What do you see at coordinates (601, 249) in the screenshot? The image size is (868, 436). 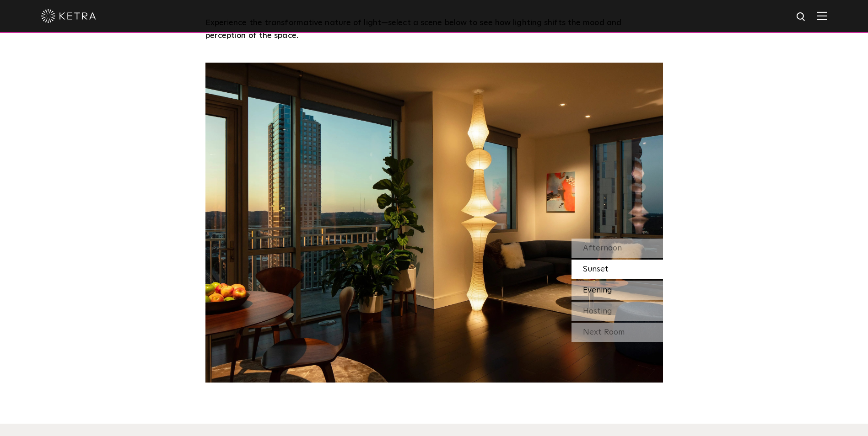 I see `span: Afternoon` at bounding box center [601, 249].